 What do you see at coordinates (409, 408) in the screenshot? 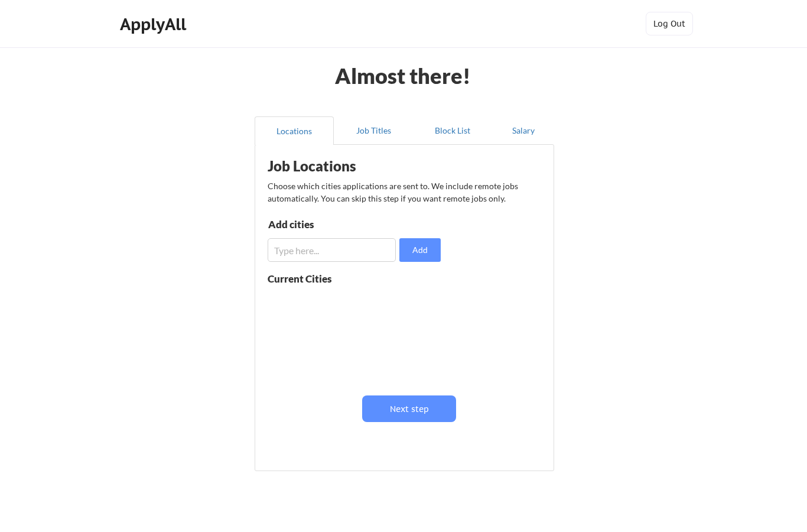
I see `button: Next step` at bounding box center [409, 408].